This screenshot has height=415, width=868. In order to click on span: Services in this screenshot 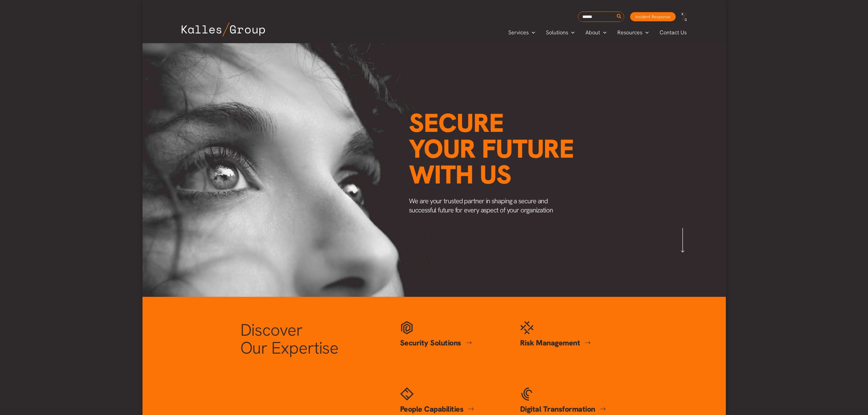, I will do `click(518, 33)`.